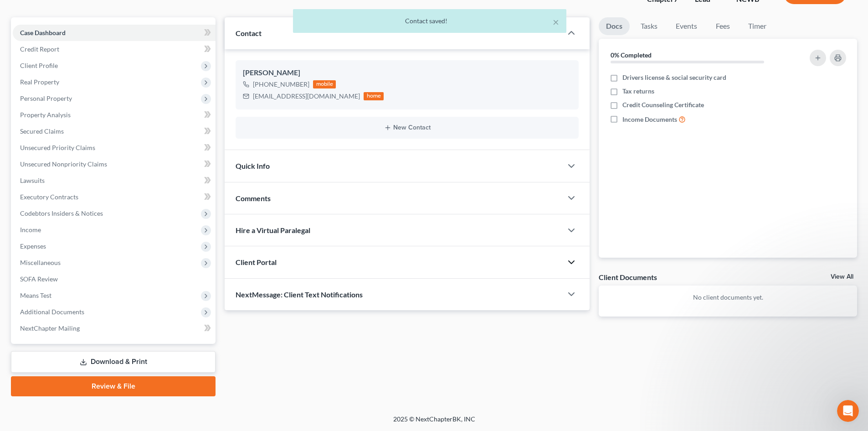  Describe the element at coordinates (113, 362) in the screenshot. I see `a: Download & Print` at that location.